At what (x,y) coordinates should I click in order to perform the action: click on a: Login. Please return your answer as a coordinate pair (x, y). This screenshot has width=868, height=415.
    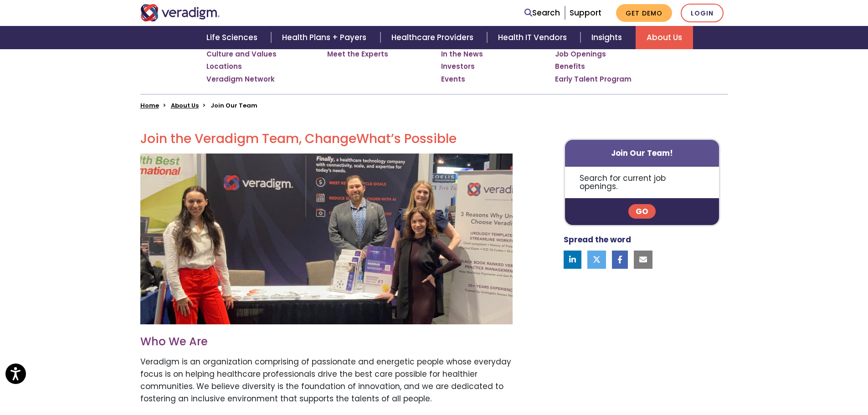
    Looking at the image, I should click on (702, 13).